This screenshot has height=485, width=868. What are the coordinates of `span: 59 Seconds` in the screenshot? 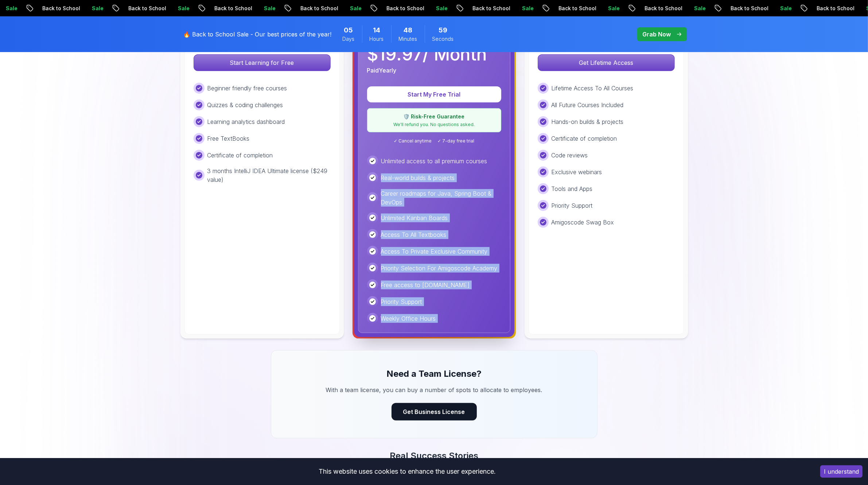 It's located at (443, 30).